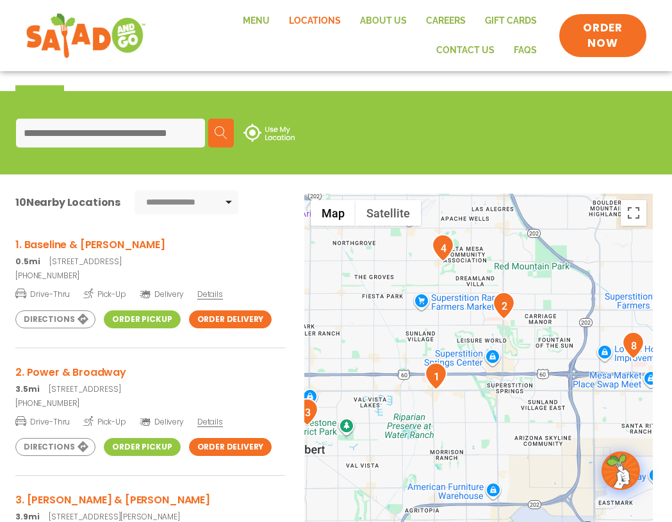 The width and height of the screenshot is (672, 522). I want to click on div: 3, so click(307, 411).